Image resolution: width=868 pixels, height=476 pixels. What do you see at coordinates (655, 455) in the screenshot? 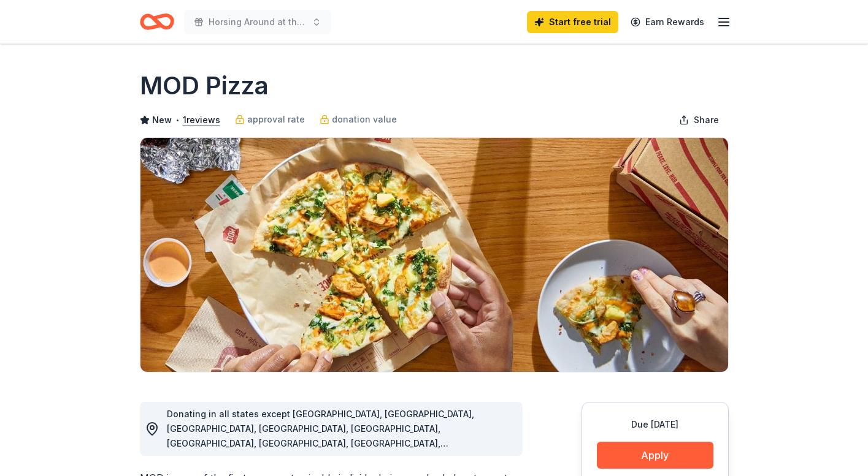
I see `button: Apply` at bounding box center [655, 455].